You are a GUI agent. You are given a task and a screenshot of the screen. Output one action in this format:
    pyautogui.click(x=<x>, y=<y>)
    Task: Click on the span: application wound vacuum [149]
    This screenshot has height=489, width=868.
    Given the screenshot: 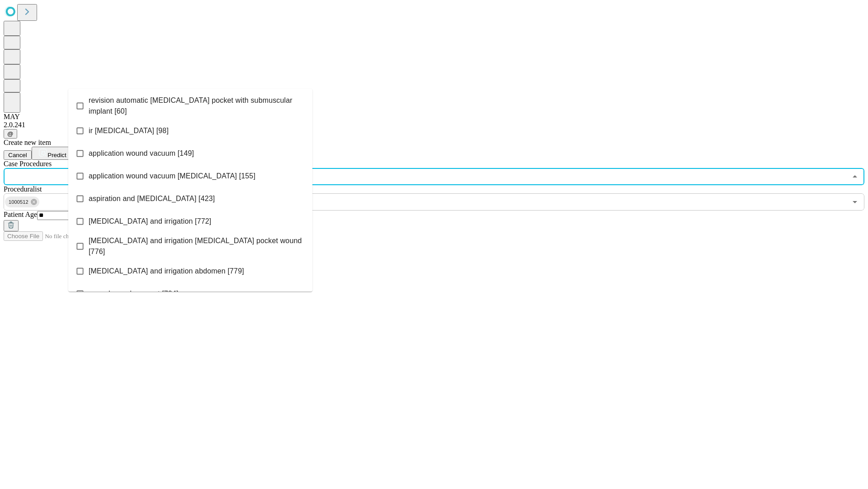 What is the action you would take?
    pyautogui.click(x=141, y=153)
    